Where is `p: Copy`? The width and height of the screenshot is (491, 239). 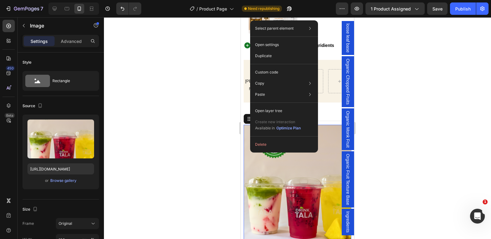
p: Copy is located at coordinates (260, 83).